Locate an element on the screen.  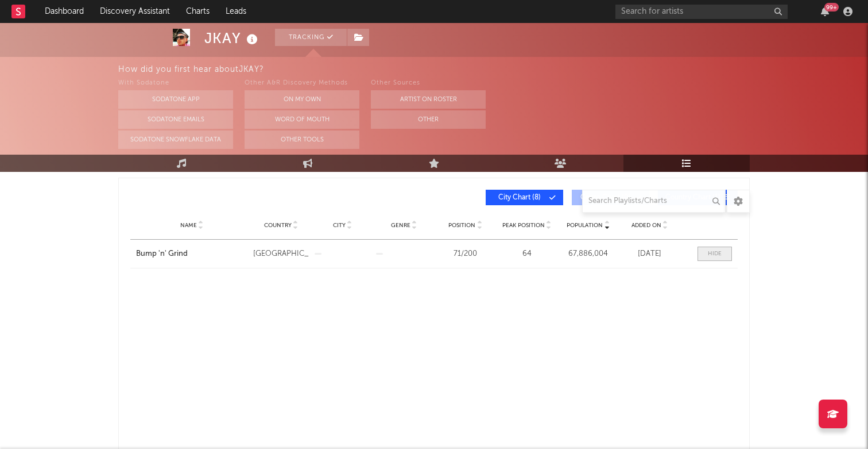
div: Bump 'n' Grind is located at coordinates (192, 254).